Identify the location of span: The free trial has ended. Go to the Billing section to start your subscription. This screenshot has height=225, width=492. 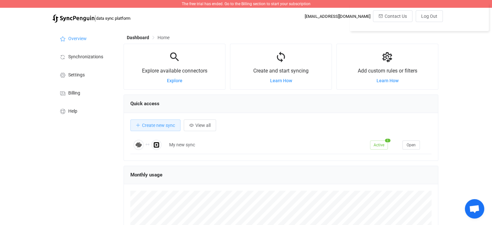
(246, 4).